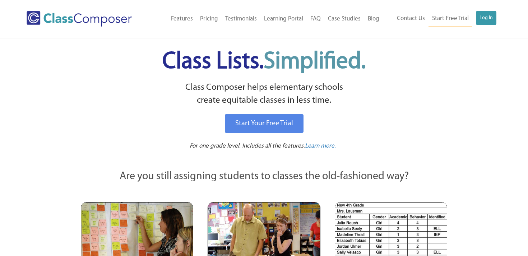 The image size is (528, 256). What do you see at coordinates (320, 146) in the screenshot?
I see `a: Learn more.` at bounding box center [320, 146].